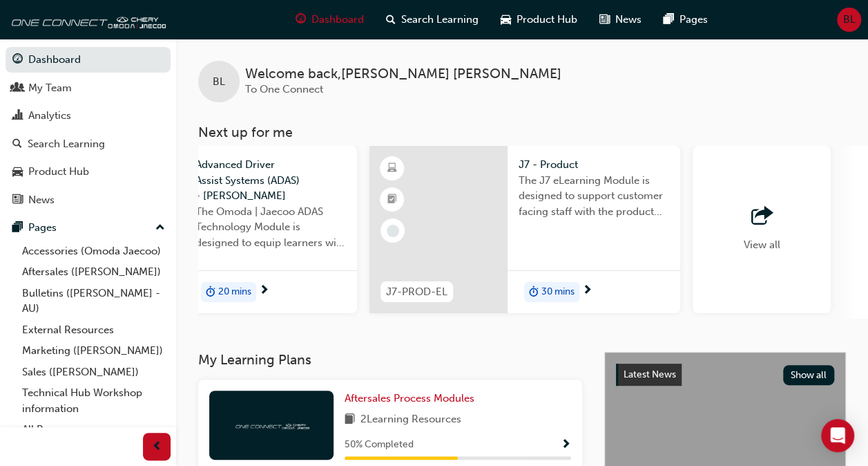  What do you see at coordinates (88, 60) in the screenshot?
I see `a: Dashboard` at bounding box center [88, 60].